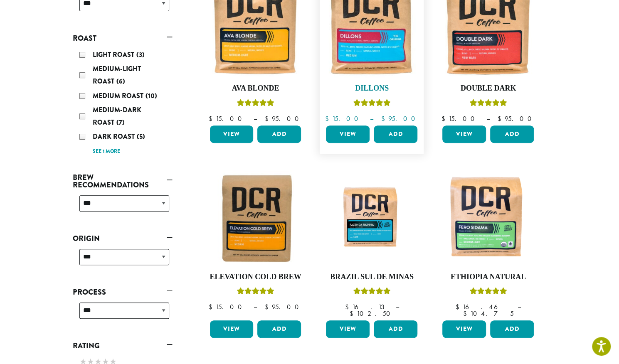 The width and height of the screenshot is (619, 364). Describe the element at coordinates (256, 277) in the screenshot. I see `h4: Elevation Cold Brew` at that location.